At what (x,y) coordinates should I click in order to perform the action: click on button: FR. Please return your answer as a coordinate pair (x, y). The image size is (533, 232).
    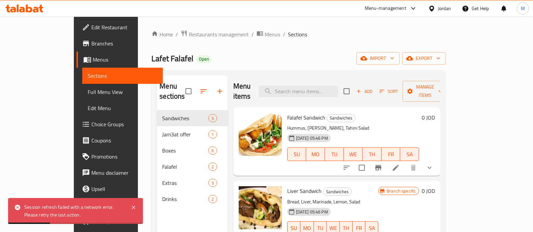
    Looking at the image, I should click on (391, 154).